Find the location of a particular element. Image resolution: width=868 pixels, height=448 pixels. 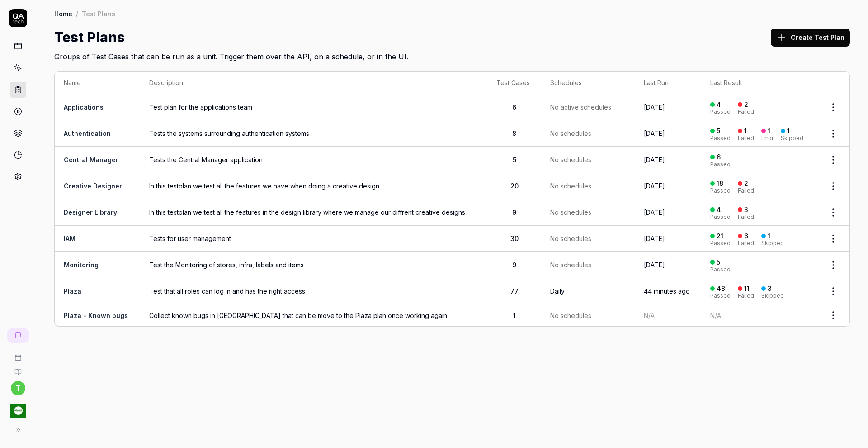

span: Test plan for the applications team is located at coordinates (314, 107).